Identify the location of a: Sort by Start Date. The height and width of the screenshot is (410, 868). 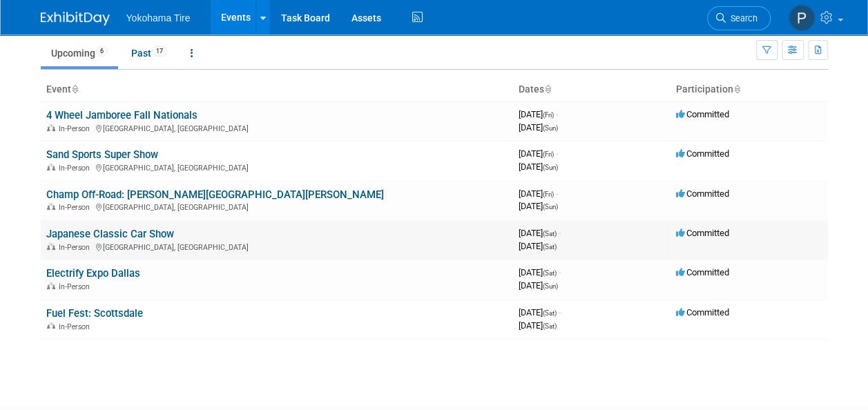
(548, 89).